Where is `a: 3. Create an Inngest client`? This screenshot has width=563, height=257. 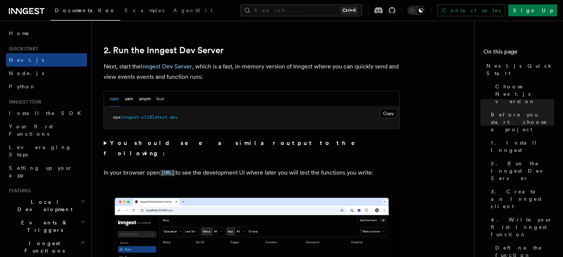
a: 3. Create an Inngest client is located at coordinates (520, 199).